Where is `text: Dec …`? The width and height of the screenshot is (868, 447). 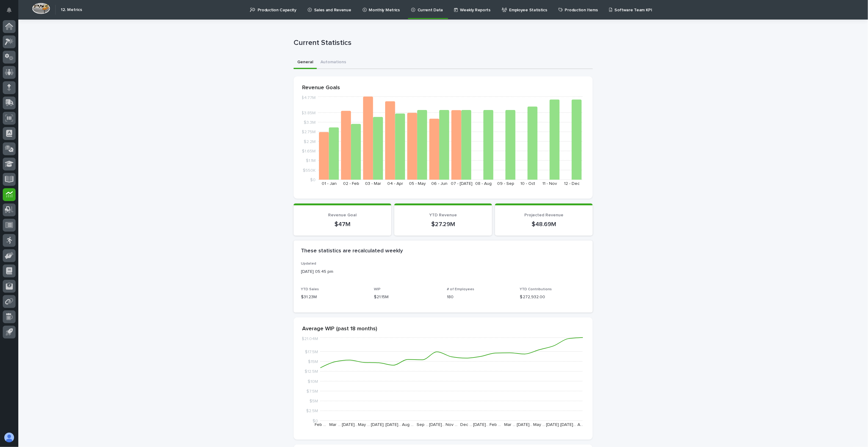 text: Dec … is located at coordinates (466, 424).